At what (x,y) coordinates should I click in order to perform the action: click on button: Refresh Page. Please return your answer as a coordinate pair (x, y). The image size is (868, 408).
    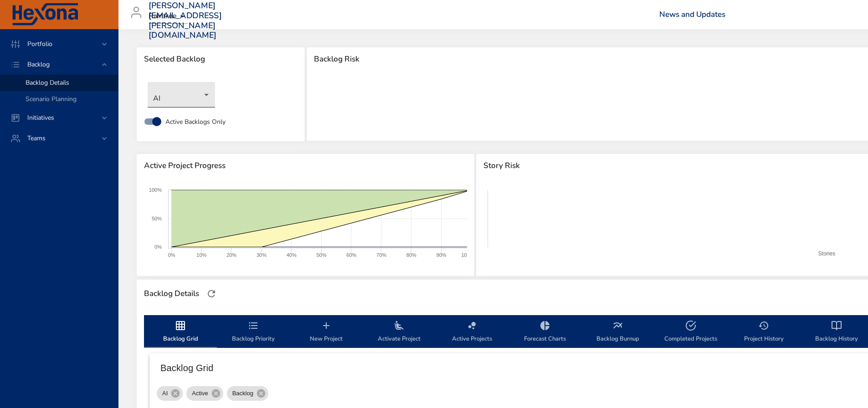
    Looking at the image, I should click on (212, 294).